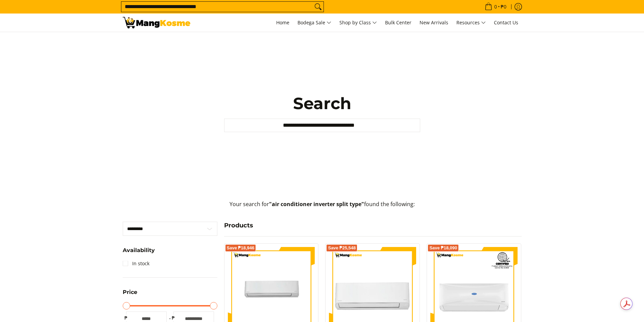 This screenshot has height=322, width=644. I want to click on span: Save ₱18,946, so click(240, 248).